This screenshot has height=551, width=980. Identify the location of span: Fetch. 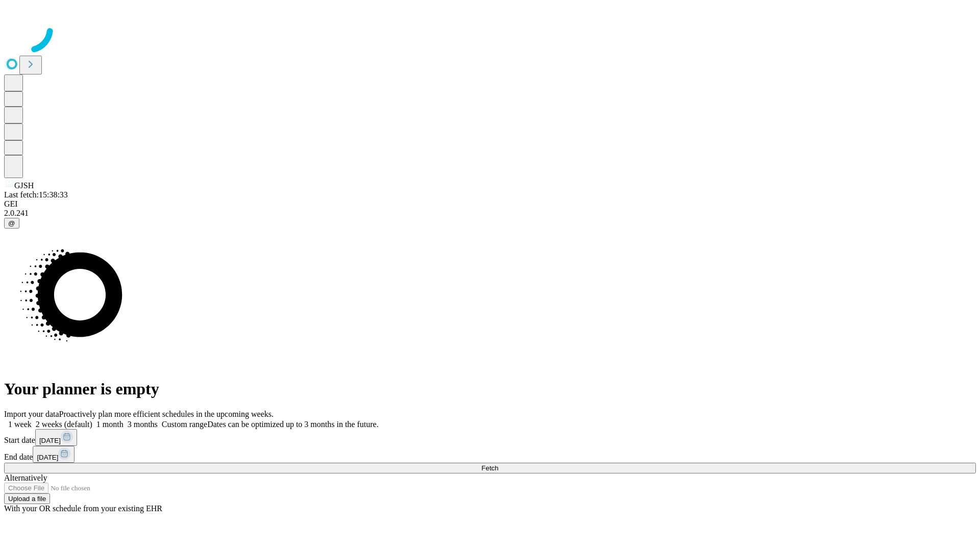
(489, 468).